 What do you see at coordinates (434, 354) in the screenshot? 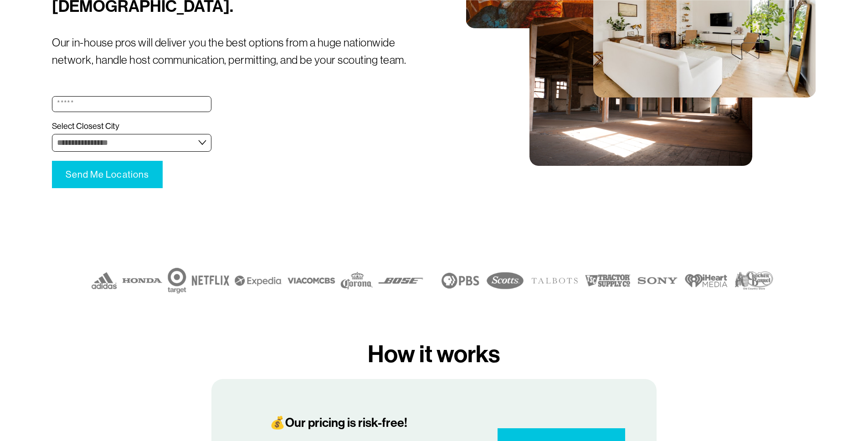
I see `h3: How it works` at bounding box center [434, 354].